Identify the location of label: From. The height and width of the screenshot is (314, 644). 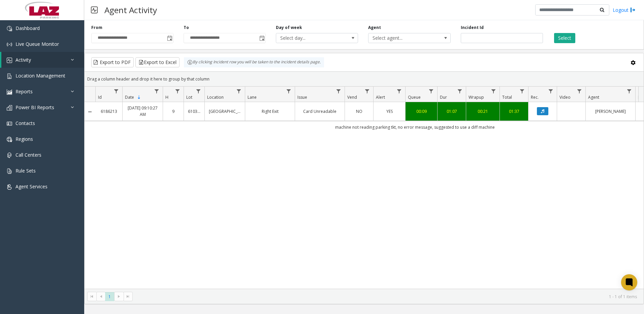
(97, 28).